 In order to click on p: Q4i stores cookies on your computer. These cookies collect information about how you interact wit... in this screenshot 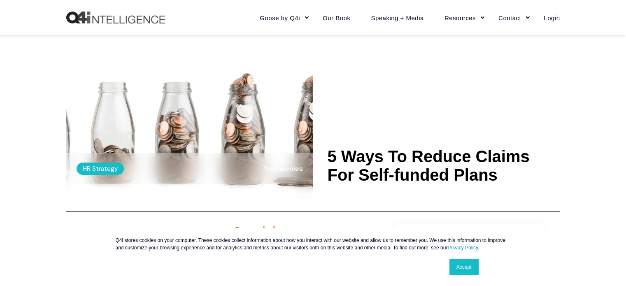, I will do `click(313, 244)`.